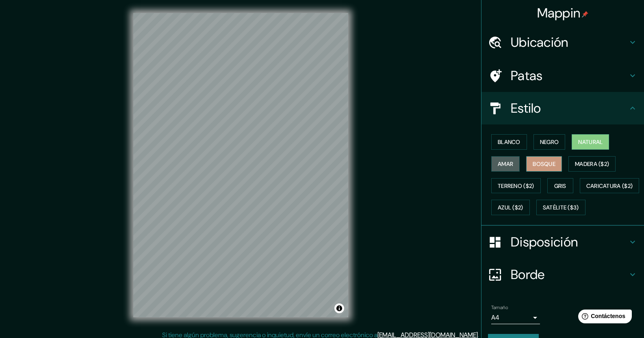 This screenshot has height=338, width=644. Describe the element at coordinates (585, 14) in the screenshot. I see `img: pin-icon.png` at that location.